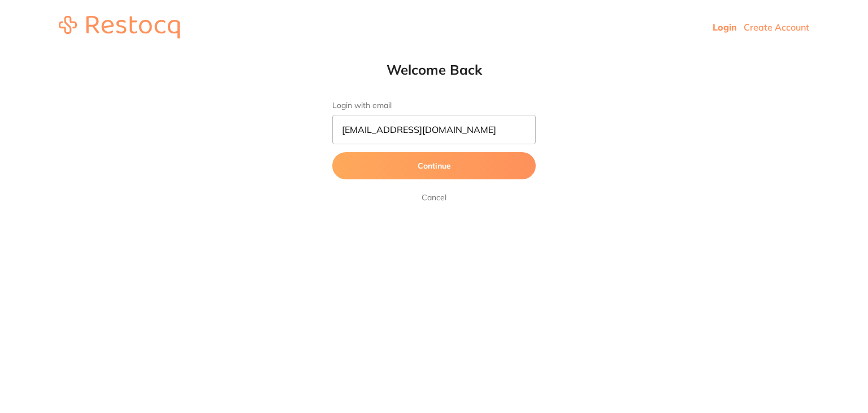  Describe the element at coordinates (724, 27) in the screenshot. I see `a: Login` at that location.